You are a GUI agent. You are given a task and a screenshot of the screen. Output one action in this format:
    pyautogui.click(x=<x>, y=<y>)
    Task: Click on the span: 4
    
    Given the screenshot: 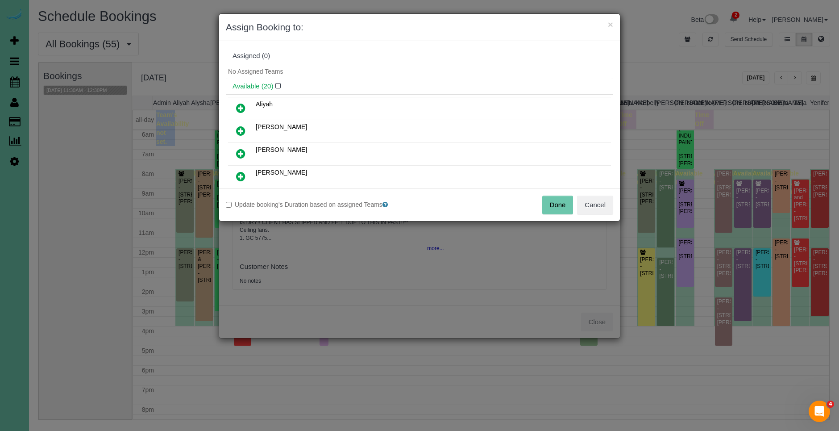 What is the action you would take?
    pyautogui.click(x=831, y=404)
    